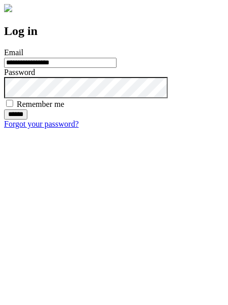 The width and height of the screenshot is (228, 305). Describe the element at coordinates (41, 124) in the screenshot. I see `a: Forgot your password?` at that location.